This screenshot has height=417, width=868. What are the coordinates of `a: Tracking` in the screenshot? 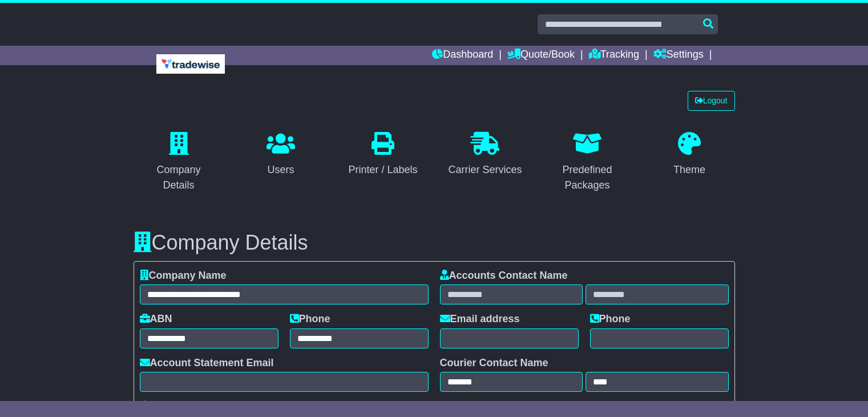 It's located at (614, 55).